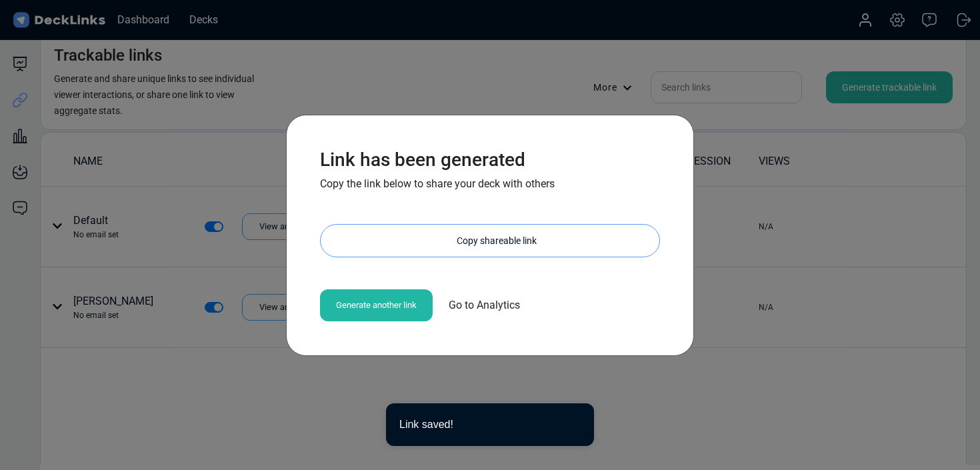 The width and height of the screenshot is (980, 470). Describe the element at coordinates (496, 241) in the screenshot. I see `div: Copy shareable link` at that location.